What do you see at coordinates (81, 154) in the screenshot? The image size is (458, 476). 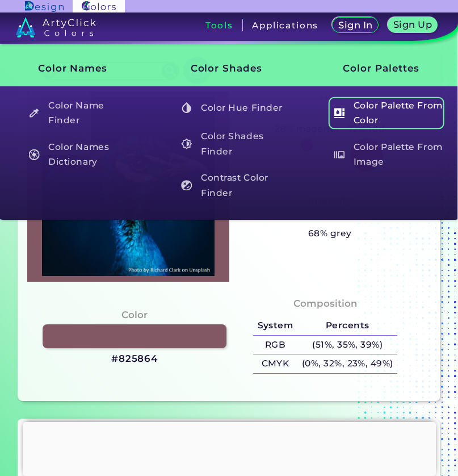 I see `h5: Color Names Dictionary` at bounding box center [81, 154].